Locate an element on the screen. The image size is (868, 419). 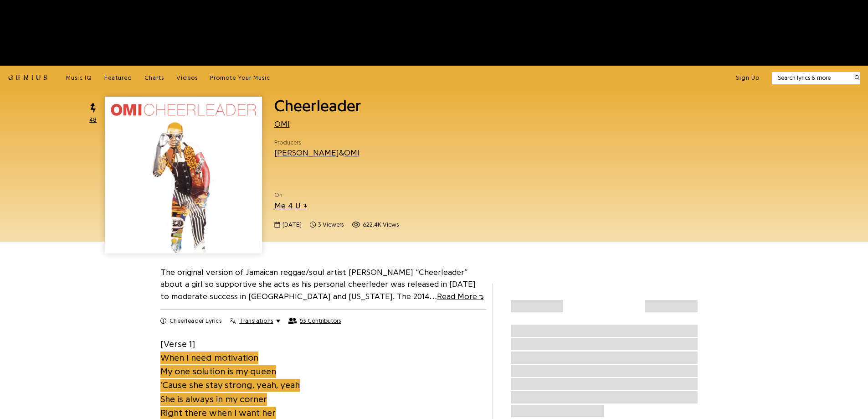
span: On is located at coordinates (417, 195).